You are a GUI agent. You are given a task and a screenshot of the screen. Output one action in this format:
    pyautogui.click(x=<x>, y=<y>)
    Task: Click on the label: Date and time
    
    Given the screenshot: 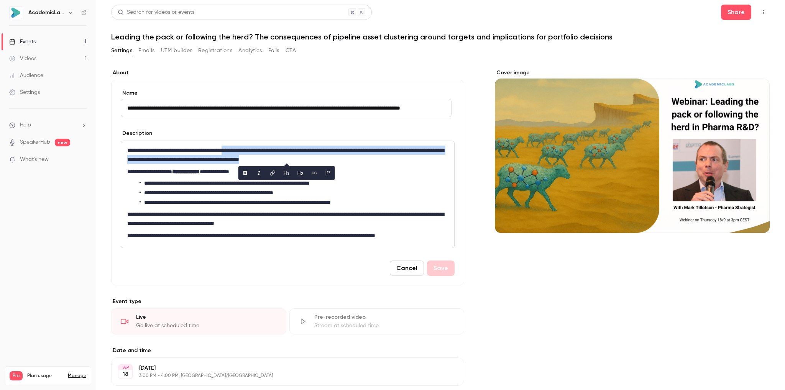 What is the action you would take?
    pyautogui.click(x=288, y=351)
    